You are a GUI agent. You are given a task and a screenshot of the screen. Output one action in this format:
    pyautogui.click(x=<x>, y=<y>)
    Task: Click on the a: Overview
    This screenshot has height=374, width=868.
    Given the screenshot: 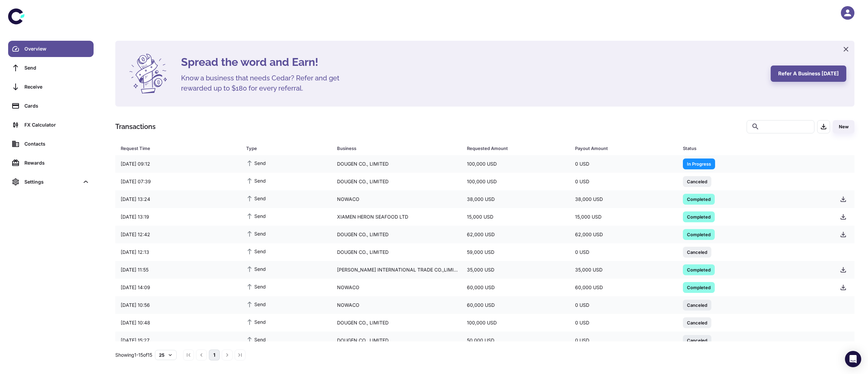 What is the action you would take?
    pyautogui.click(x=51, y=49)
    